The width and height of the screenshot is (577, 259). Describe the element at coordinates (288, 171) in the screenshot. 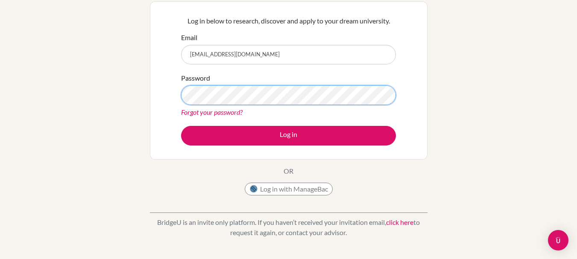

I see `p: OR` at that location.